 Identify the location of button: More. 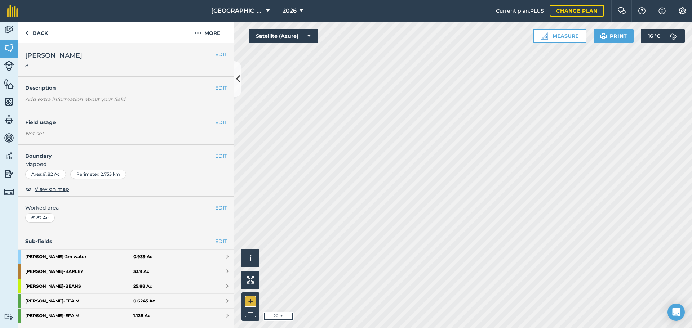
(207, 32).